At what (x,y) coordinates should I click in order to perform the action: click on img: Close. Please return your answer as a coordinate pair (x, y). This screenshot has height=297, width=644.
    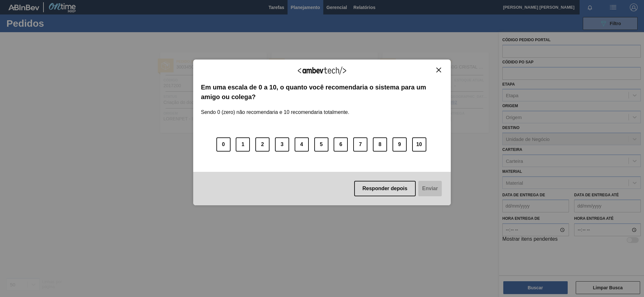
    Looking at the image, I should click on (438, 70).